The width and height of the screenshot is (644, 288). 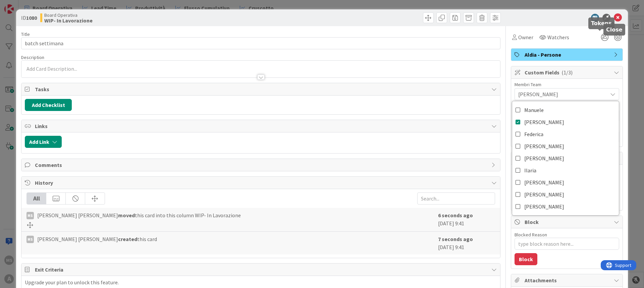 What do you see at coordinates (261, 183) in the screenshot?
I see `span: History` at bounding box center [261, 183].